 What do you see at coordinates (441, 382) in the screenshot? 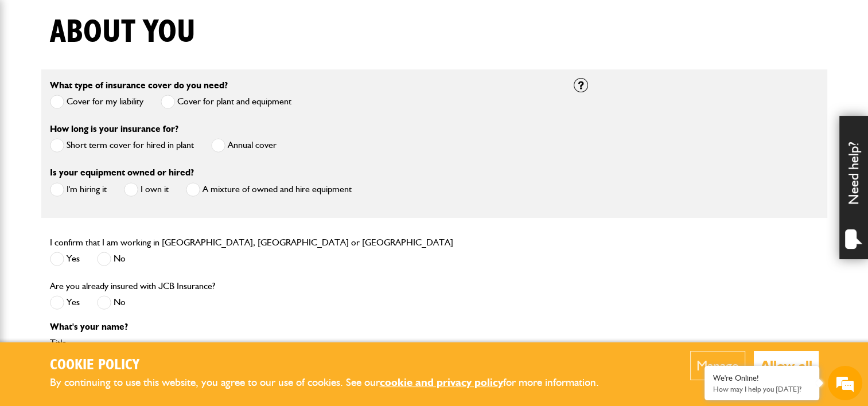
I see `a: cookie and privacy policy` at bounding box center [441, 382].